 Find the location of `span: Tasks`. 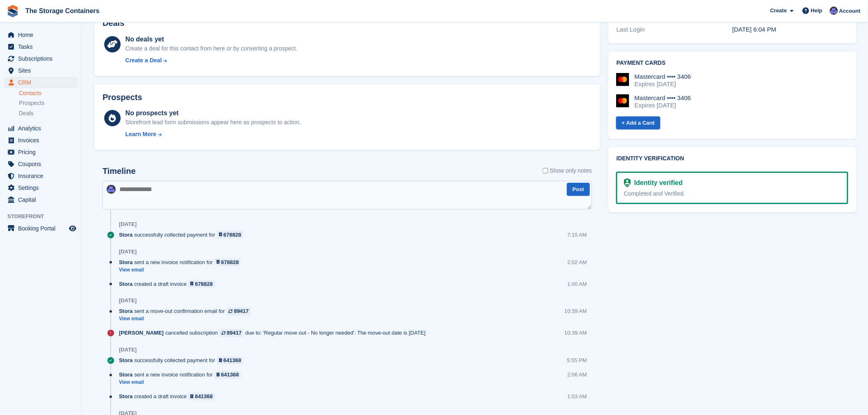

span: Tasks is located at coordinates (43, 47).